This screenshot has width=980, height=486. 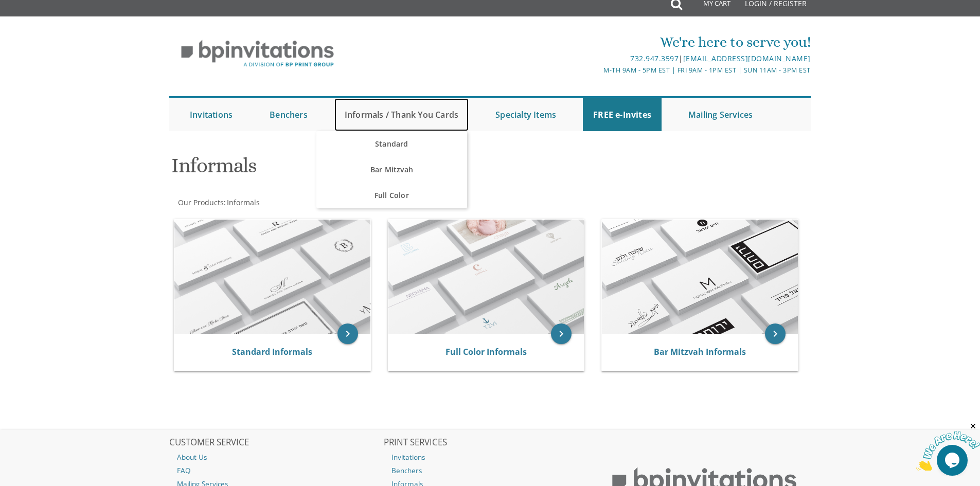 I want to click on a: Informals, so click(x=243, y=202).